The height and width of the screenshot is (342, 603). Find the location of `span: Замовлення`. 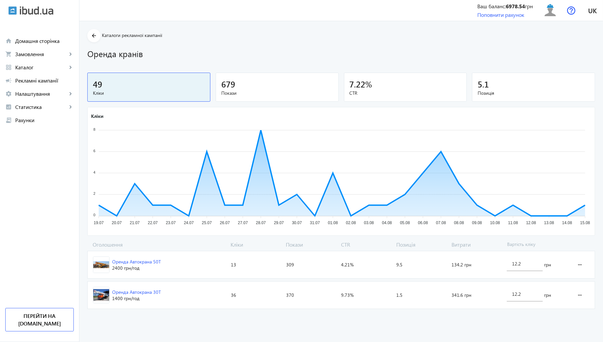

span: Замовлення is located at coordinates (41, 54).